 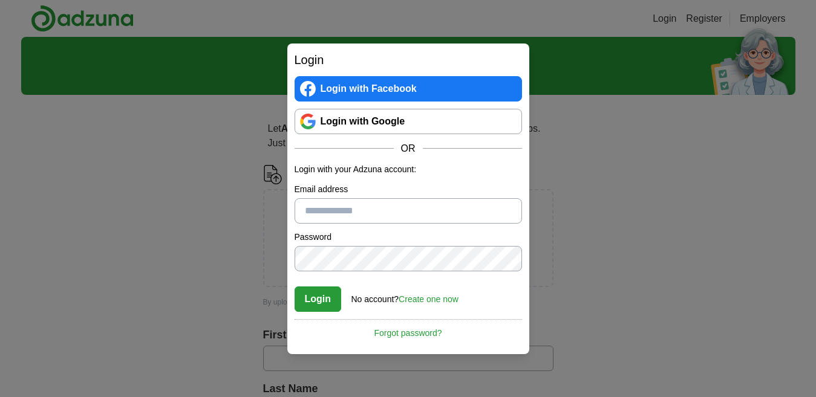 What do you see at coordinates (408, 330) in the screenshot?
I see `a: Forgot password?` at bounding box center [408, 330].